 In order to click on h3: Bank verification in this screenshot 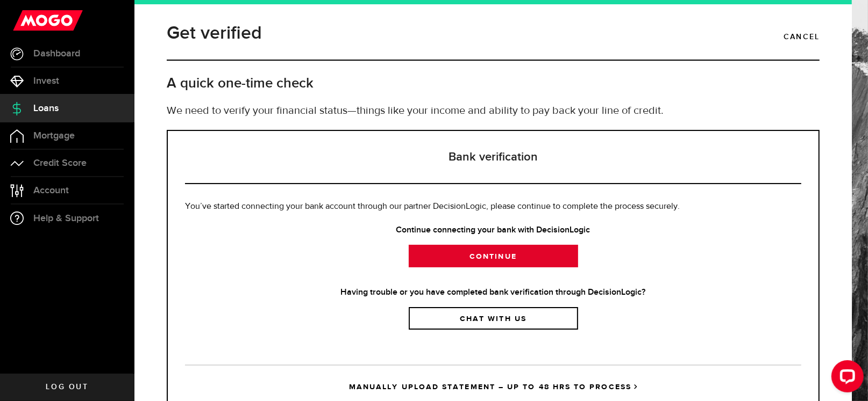, I will do `click(493, 157)`.